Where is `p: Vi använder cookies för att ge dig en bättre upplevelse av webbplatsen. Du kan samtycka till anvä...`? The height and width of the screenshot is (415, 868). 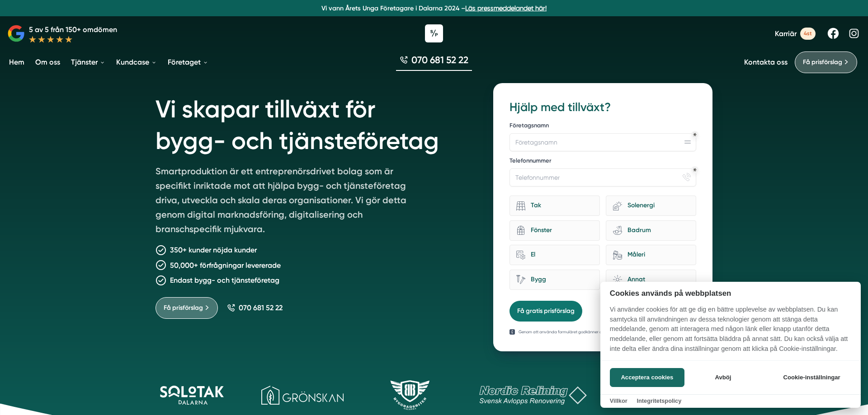 p: Vi använder cookies för att ge dig en bättre upplevelse av webbplatsen. Du kan samtycka till anvä... is located at coordinates (731, 332).